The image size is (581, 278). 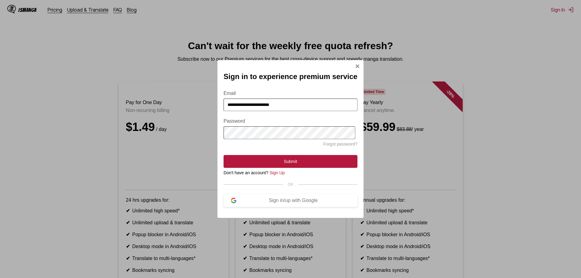 I want to click on a: Sign Up, so click(x=277, y=173).